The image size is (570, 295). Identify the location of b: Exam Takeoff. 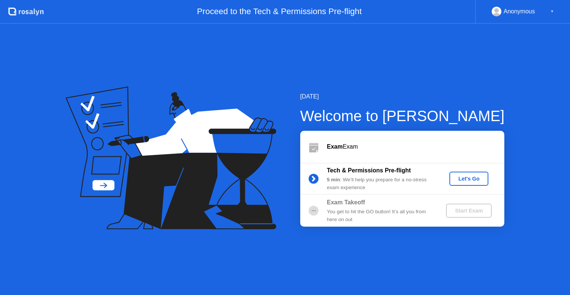
(346, 202).